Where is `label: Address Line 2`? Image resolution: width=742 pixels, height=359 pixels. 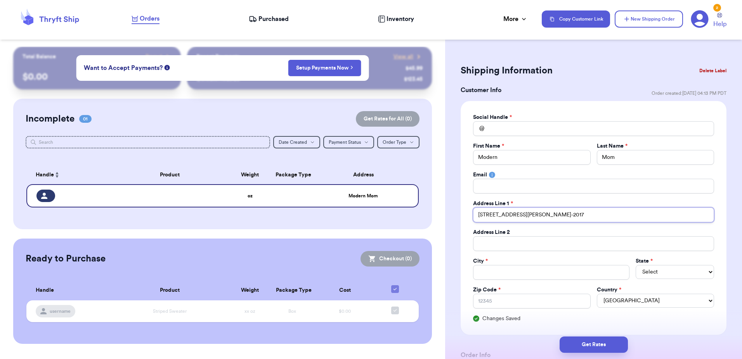 label: Address Line 2 is located at coordinates (491, 232).